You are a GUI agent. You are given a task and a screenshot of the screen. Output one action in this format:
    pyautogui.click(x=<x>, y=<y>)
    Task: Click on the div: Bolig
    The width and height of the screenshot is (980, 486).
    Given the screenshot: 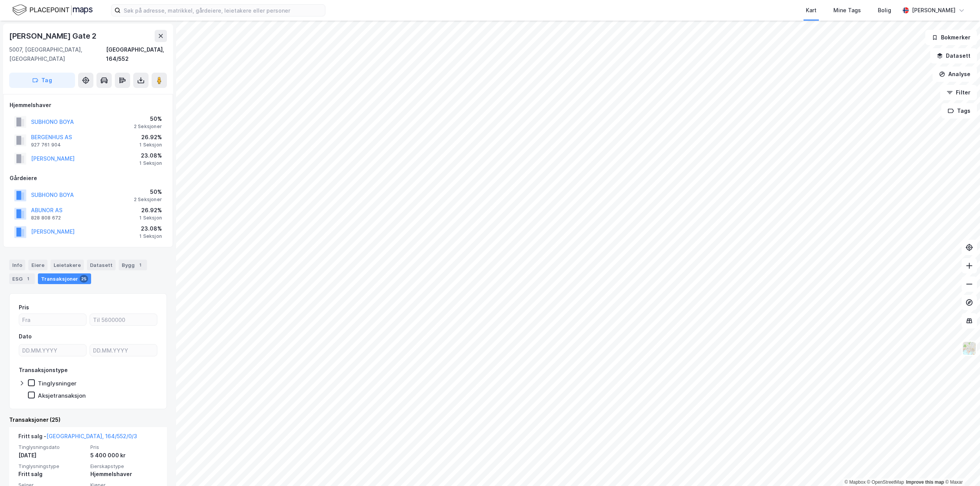 What is the action you would take?
    pyautogui.click(x=884, y=11)
    